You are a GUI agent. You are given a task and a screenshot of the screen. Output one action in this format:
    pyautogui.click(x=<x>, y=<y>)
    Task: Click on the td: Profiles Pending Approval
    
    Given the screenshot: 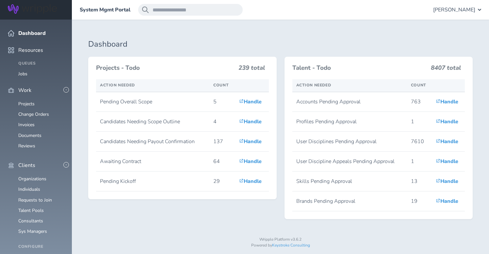 What is the action you would take?
    pyautogui.click(x=349, y=122)
    